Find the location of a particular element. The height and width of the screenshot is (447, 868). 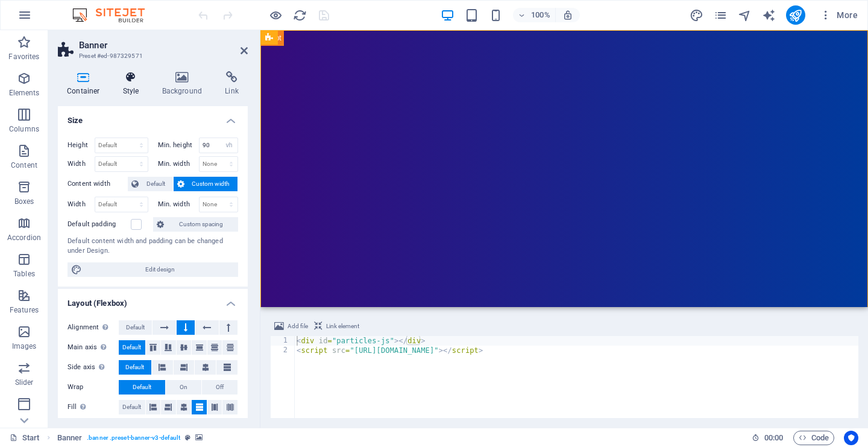

i: This element contains a background is located at coordinates (199, 437).